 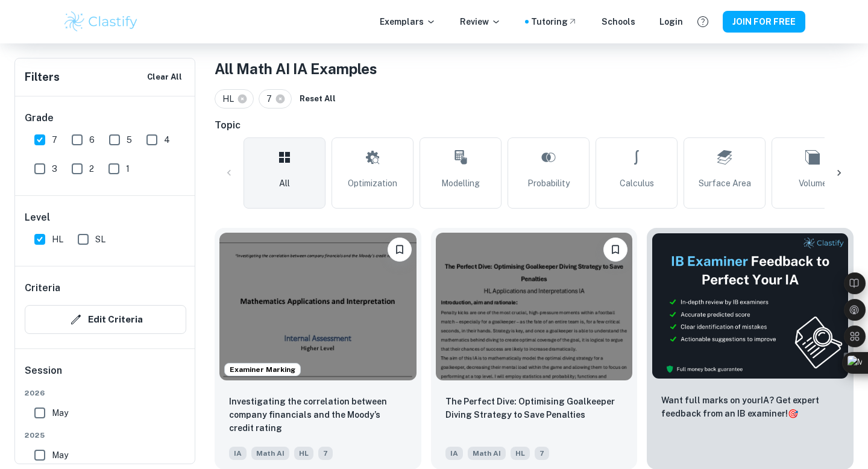 I want to click on span: 4, so click(x=167, y=140).